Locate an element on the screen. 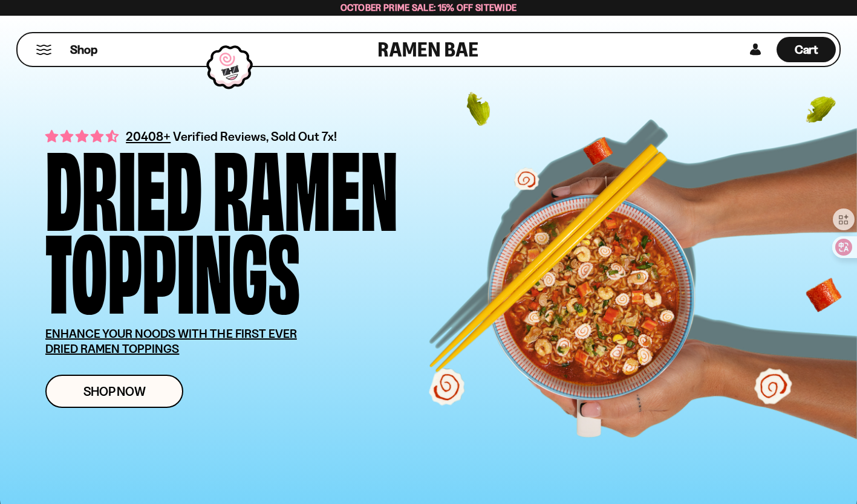  div: Dried is located at coordinates (123, 184).